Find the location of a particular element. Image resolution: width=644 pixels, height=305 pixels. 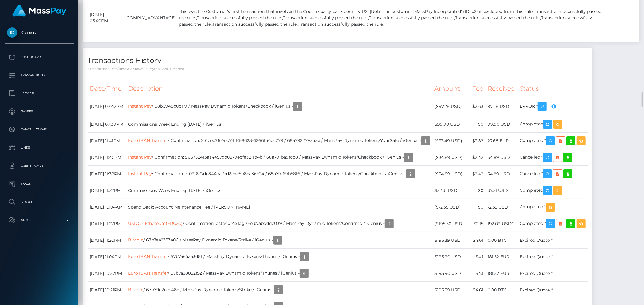

a: Dashboard is located at coordinates (39, 58).